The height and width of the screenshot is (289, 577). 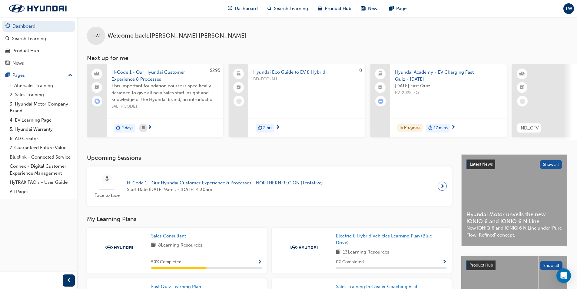 I want to click on a: Product HubShow all, so click(x=514, y=265).